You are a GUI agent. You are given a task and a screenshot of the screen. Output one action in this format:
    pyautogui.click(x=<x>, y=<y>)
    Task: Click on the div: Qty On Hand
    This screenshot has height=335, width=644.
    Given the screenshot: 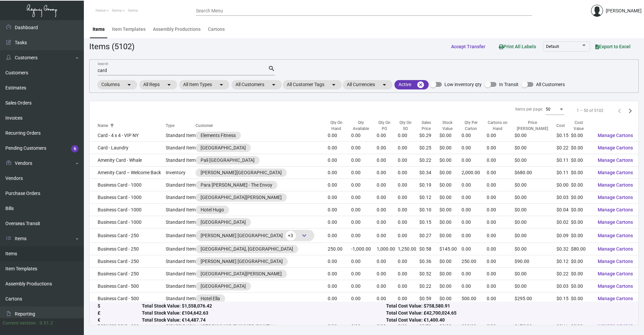 What is the action you would take?
    pyautogui.click(x=336, y=126)
    